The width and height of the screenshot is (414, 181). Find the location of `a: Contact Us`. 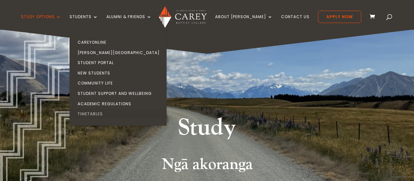

a: Contact Us is located at coordinates (295, 22).